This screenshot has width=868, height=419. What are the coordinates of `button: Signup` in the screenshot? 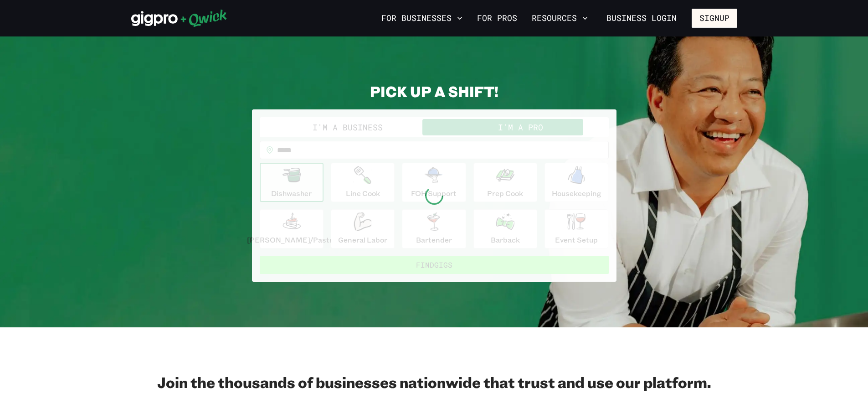 It's located at (714, 19).